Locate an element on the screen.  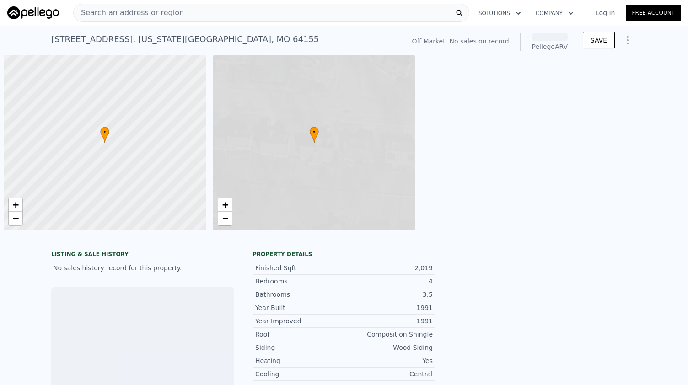
div: Central is located at coordinates (388, 374).